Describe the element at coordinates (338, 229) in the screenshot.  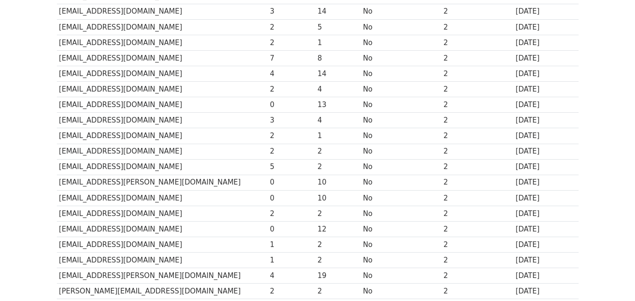
I see `td: 12` at that location.